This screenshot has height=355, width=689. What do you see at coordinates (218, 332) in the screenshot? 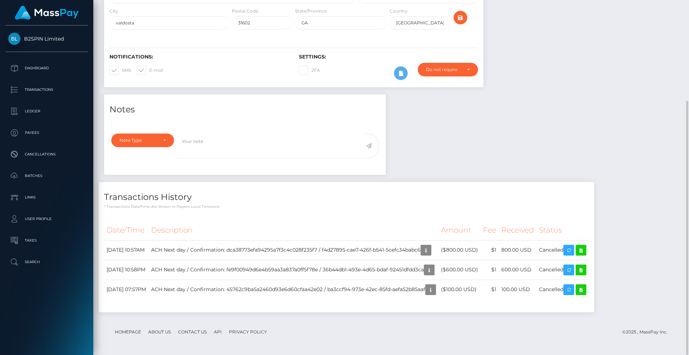
I see `a: API` at bounding box center [218, 332].